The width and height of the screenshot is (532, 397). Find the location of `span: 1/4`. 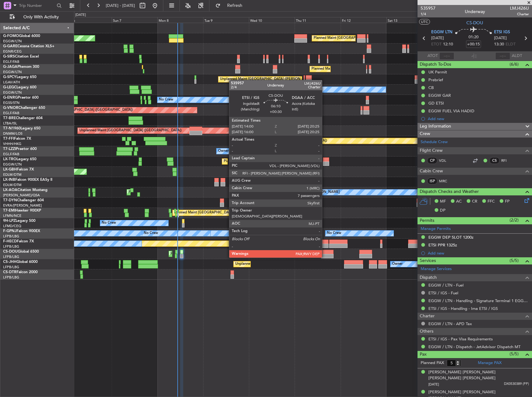

span: 1/4 is located at coordinates (428, 14).